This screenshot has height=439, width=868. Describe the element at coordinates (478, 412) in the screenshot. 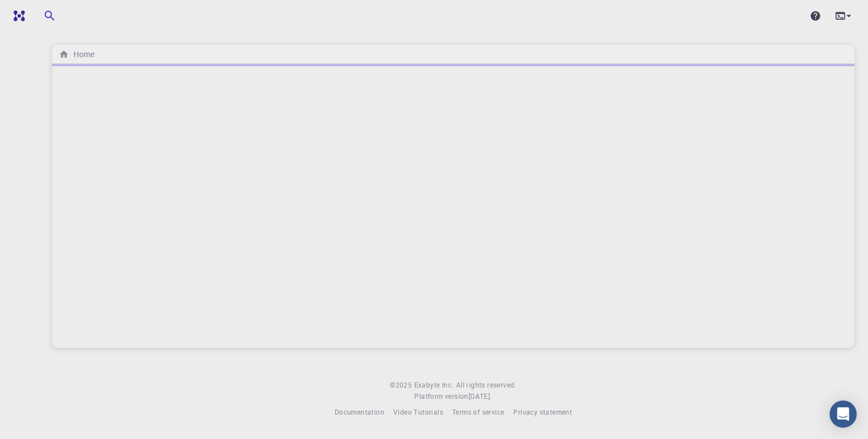

I see `span: Terms of service` at that location.